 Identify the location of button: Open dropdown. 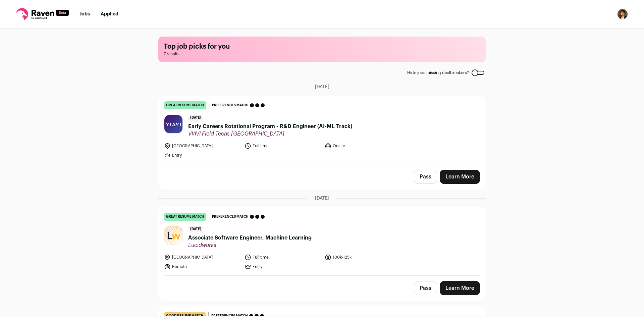
(623, 14).